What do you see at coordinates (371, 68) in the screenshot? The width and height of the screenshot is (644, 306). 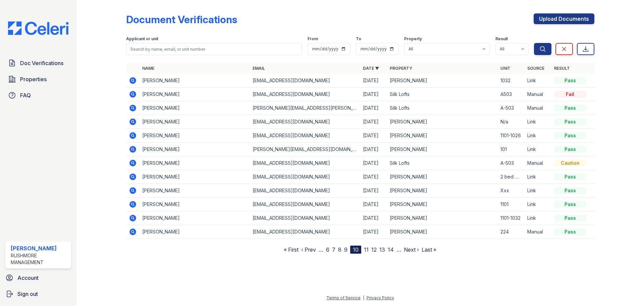 I see `a: Date ▼` at bounding box center [371, 68].